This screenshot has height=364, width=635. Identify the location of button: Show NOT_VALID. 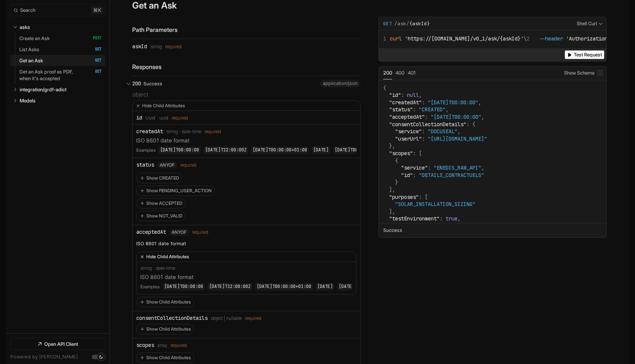
(160, 216).